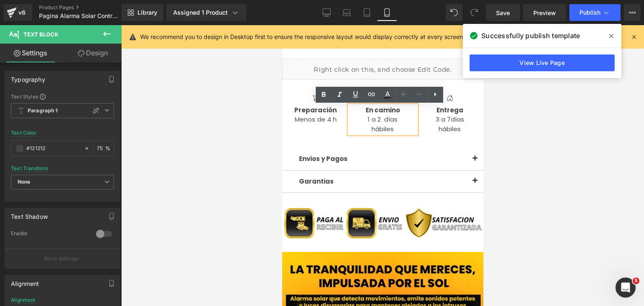 The height and width of the screenshot is (306, 644). I want to click on span: Garantias, so click(34, 156).